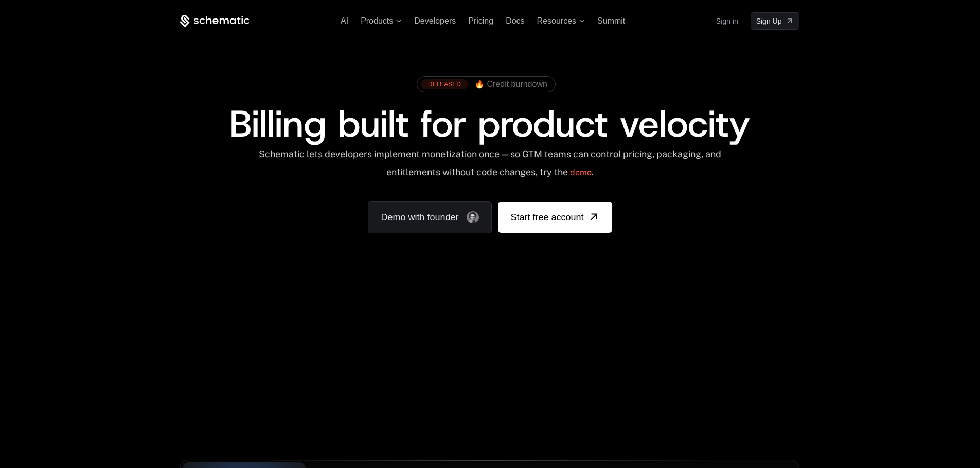  What do you see at coordinates (726, 21) in the screenshot?
I see `a: Sign in` at bounding box center [726, 21].